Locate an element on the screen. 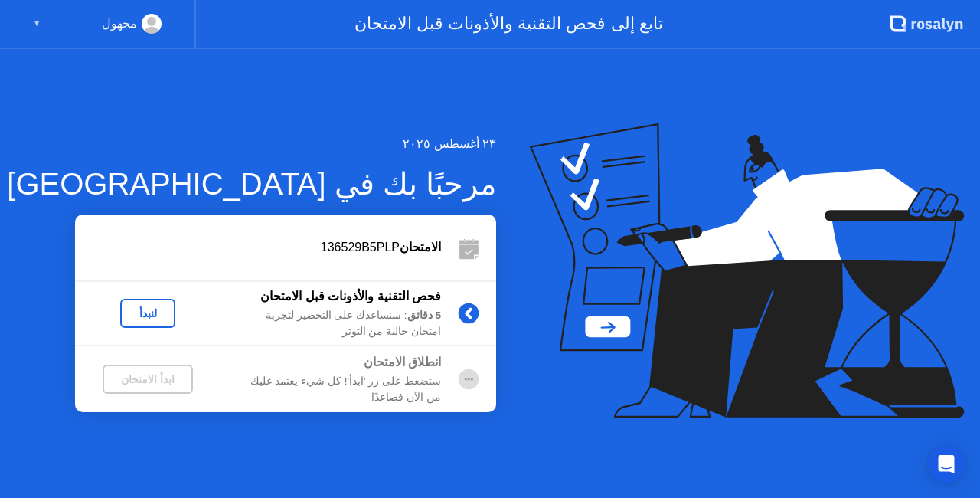 This screenshot has width=980, height=498. div: ابدأ الامتحان is located at coordinates (148, 379).